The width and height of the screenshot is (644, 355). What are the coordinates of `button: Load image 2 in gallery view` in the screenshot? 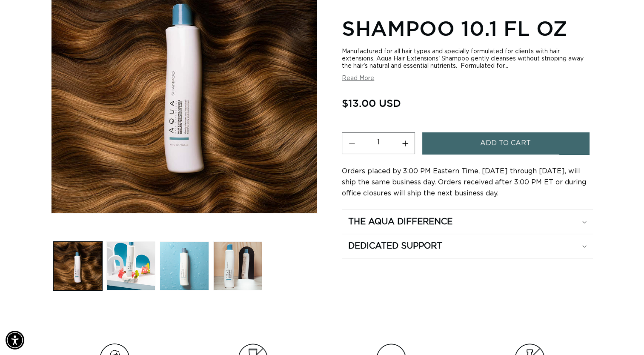 It's located at (131, 266).